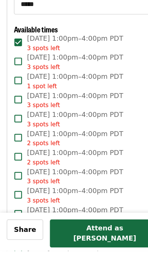 The image size is (148, 253). What do you see at coordinates (29, 24) in the screenshot?
I see `label: ZIP code` at bounding box center [29, 24].